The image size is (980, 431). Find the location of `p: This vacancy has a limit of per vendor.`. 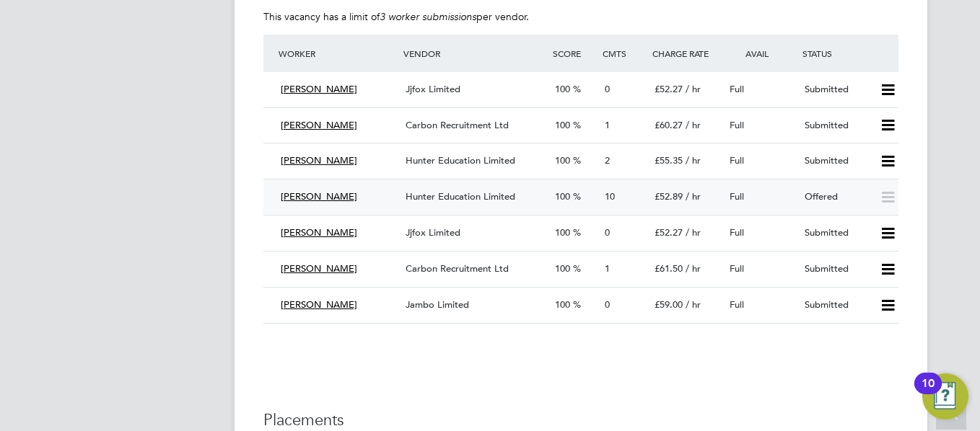

p: This vacancy has a limit of per vendor. is located at coordinates (581, 17).